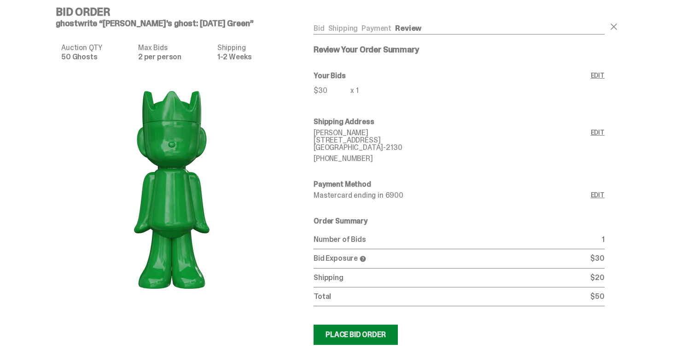 Image resolution: width=693 pixels, height=355 pixels. I want to click on h6: Payment Method, so click(459, 185).